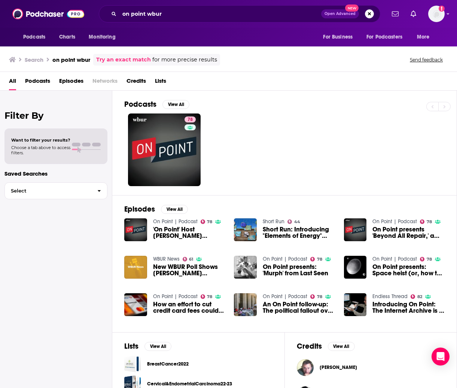 This screenshot has height=388, width=457. What do you see at coordinates (274, 221) in the screenshot?
I see `a: Short Run` at bounding box center [274, 221].